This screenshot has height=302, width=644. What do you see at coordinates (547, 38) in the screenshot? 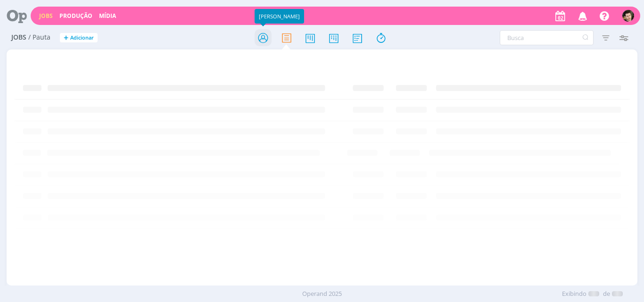
I see `input: Busca` at bounding box center [547, 38].